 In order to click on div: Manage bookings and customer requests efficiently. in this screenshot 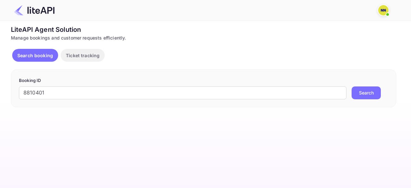, I will do `click(204, 38)`.